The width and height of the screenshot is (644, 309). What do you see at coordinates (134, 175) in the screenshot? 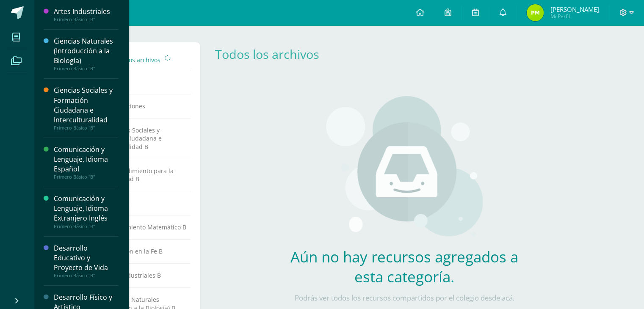
I see `span: Emprendimiento para la Productividad B` at bounding box center [134, 175].